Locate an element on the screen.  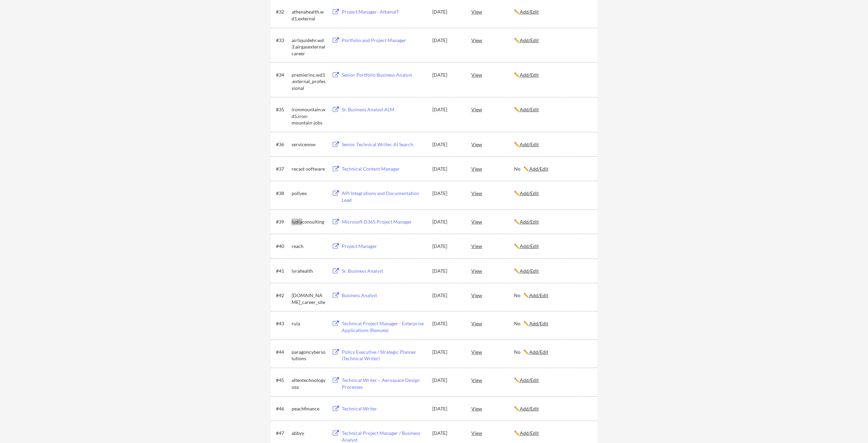
div: paragoncybersolutions is located at coordinates (309, 355).